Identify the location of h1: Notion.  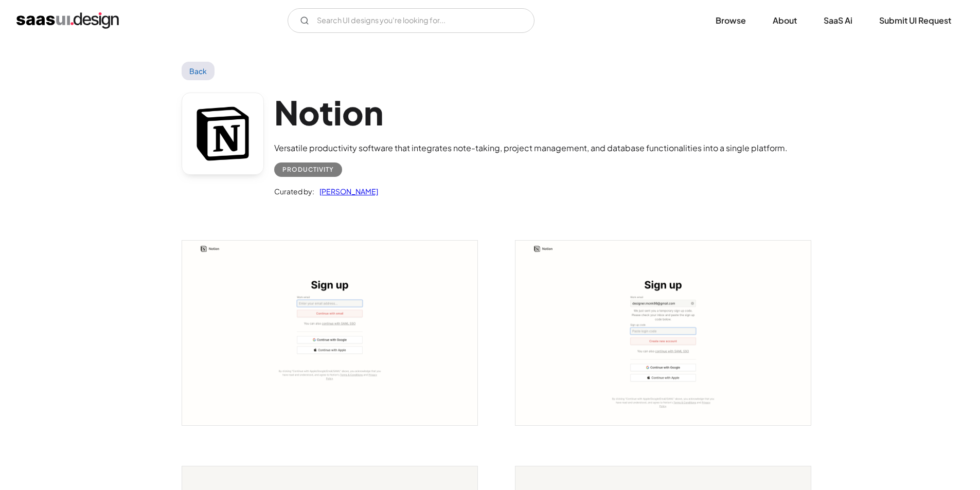
(531, 112).